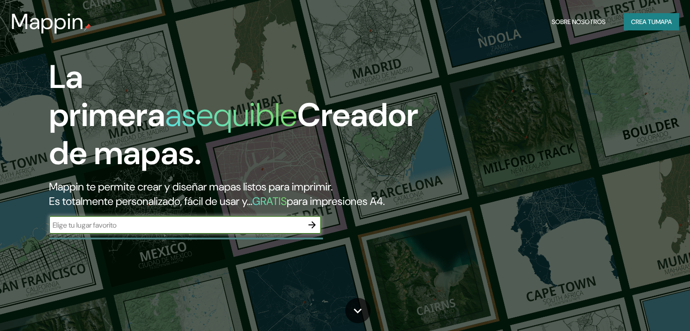 This screenshot has width=690, height=331. I want to click on font: mapa, so click(663, 22).